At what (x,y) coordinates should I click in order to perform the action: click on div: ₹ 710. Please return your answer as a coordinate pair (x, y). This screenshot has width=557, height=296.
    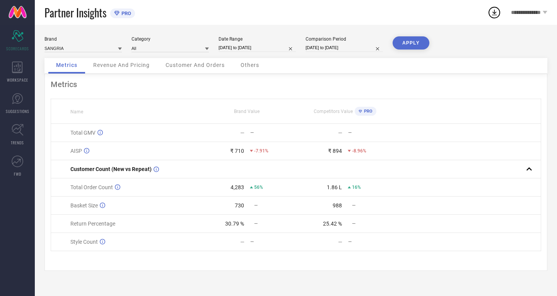
    Looking at the image, I should click on (237, 151).